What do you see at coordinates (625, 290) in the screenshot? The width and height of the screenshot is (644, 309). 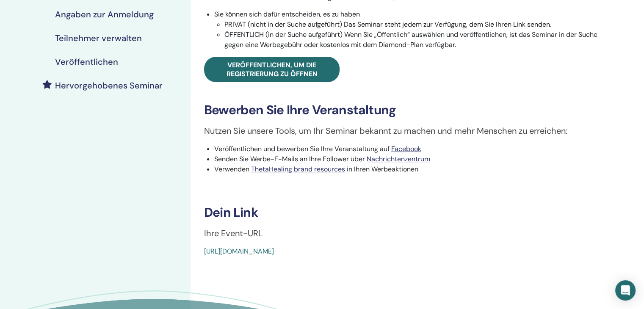 I see `div: Open Intercom Messenger` at bounding box center [625, 290].